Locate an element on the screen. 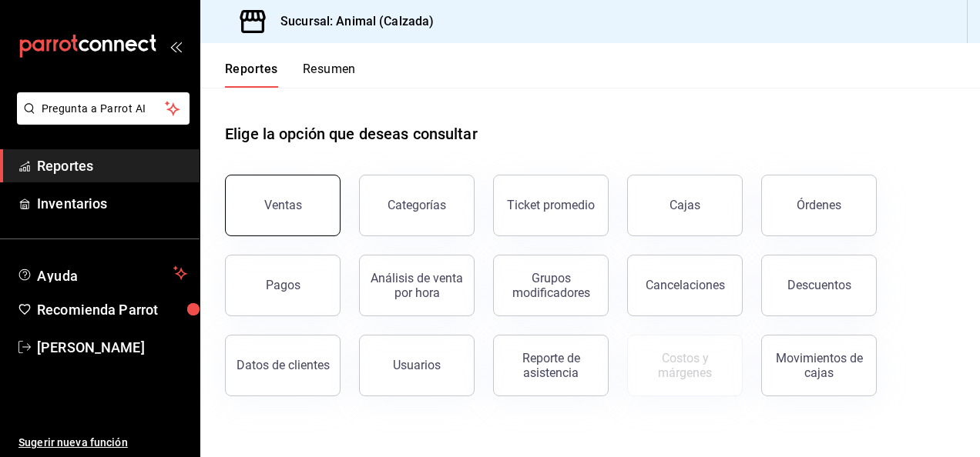 This screenshot has width=980, height=457. h1: Elige la opción que deseas consultar is located at coordinates (351, 134).